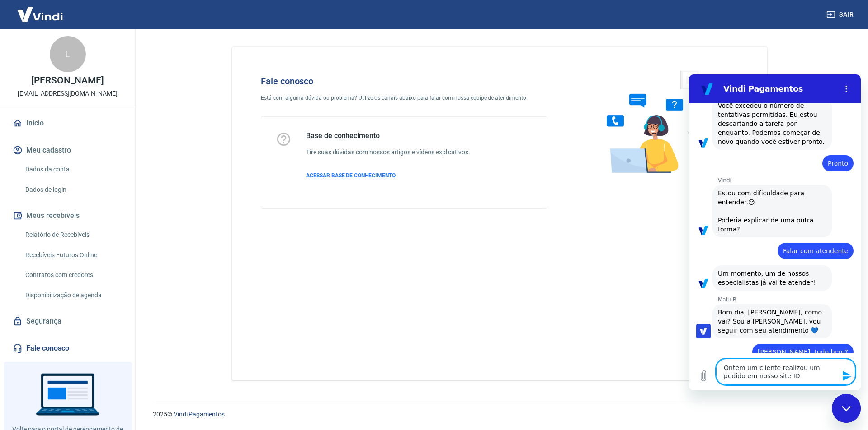 The image size is (868, 430). What do you see at coordinates (40, 14) in the screenshot?
I see `img: Vindi` at bounding box center [40, 14].